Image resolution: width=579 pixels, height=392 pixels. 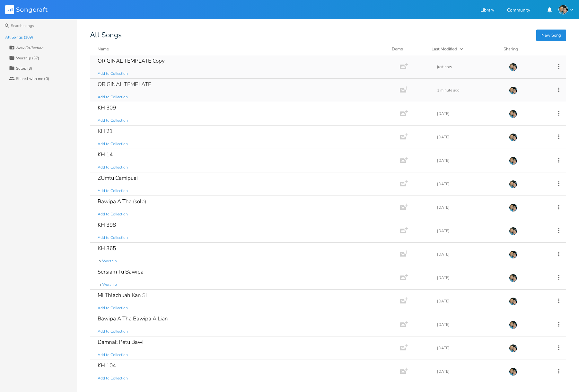 What do you see at coordinates (464, 49) in the screenshot?
I see `button: Last Modified` at bounding box center [464, 49].